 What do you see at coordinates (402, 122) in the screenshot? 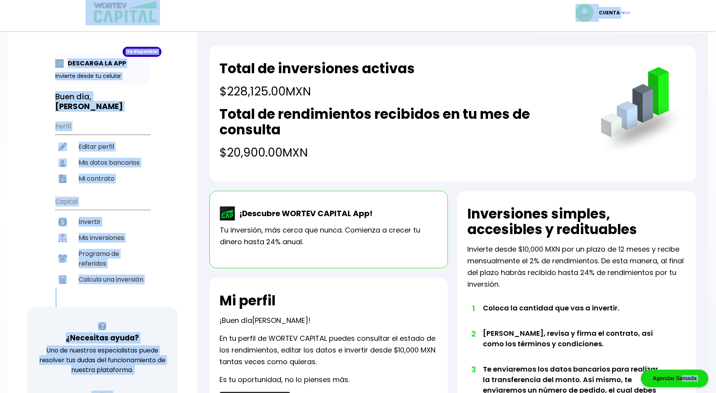
I see `h2: Total de rendimientos recibidos en tu mes de consulta` at bounding box center [402, 122].